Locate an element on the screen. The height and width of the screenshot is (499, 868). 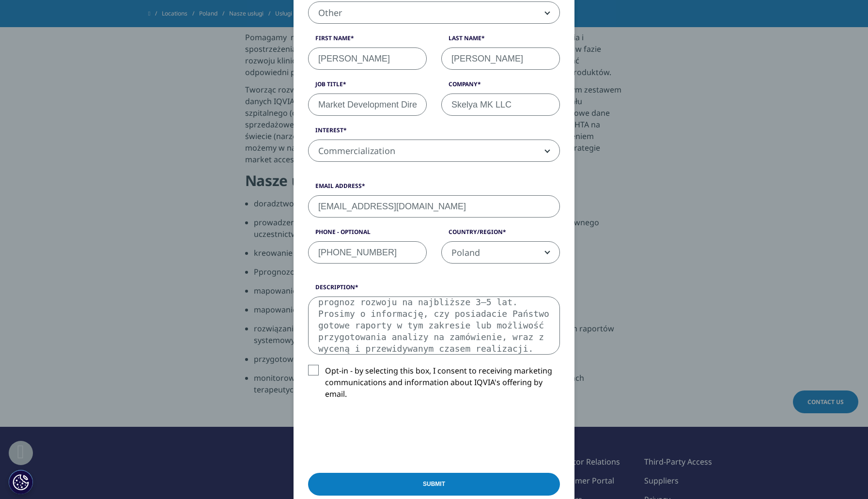
label: Company is located at coordinates (501, 87).